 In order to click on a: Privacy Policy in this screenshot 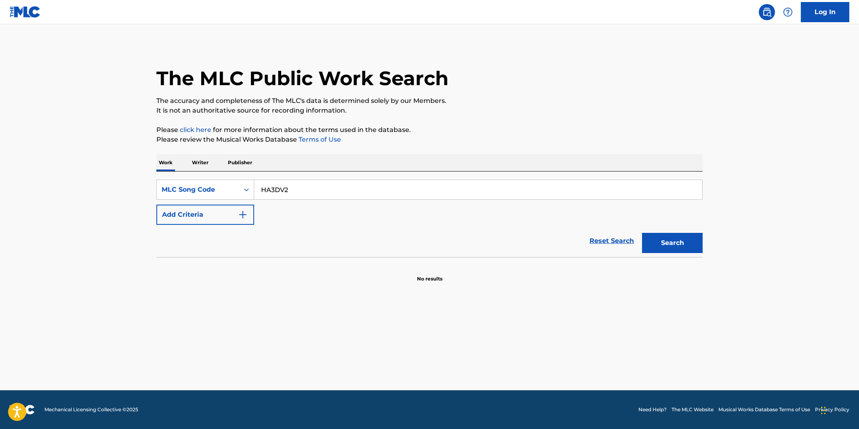, I will do `click(832, 410)`.